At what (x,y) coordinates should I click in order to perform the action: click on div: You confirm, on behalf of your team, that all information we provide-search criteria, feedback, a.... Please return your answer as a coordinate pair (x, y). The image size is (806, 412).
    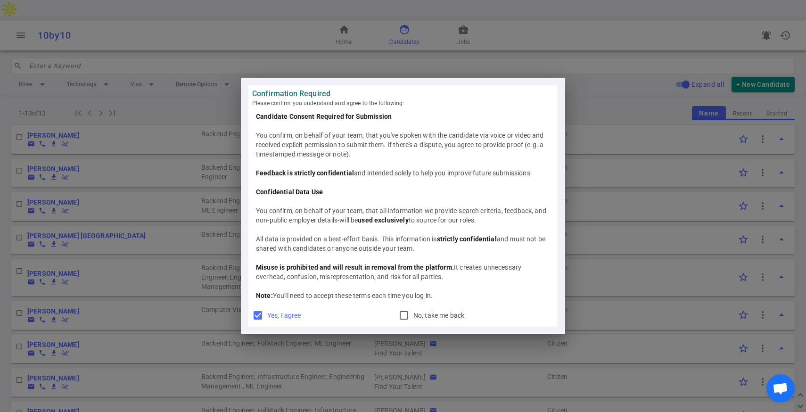
    Looking at the image, I should click on (403, 216).